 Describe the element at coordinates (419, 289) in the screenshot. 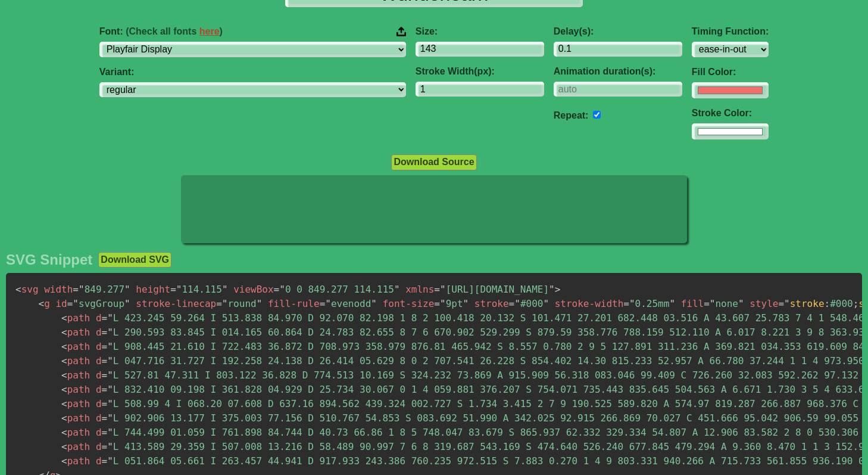

I see `span: xmlns` at that location.